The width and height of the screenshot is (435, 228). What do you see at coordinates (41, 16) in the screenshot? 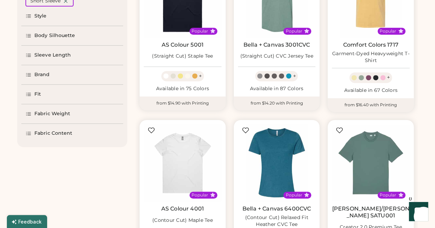
I see `div: Style` at bounding box center [41, 16].